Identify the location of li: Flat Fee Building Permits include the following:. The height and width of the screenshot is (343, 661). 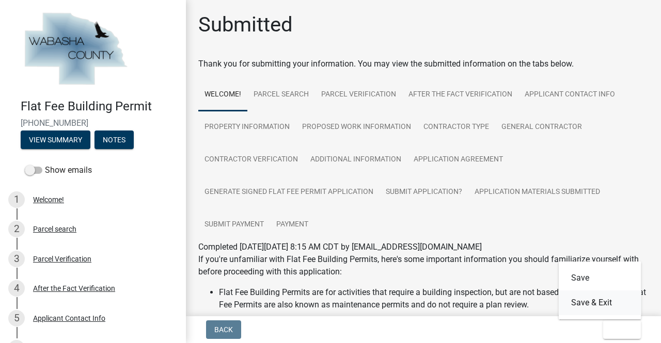
(434, 318).